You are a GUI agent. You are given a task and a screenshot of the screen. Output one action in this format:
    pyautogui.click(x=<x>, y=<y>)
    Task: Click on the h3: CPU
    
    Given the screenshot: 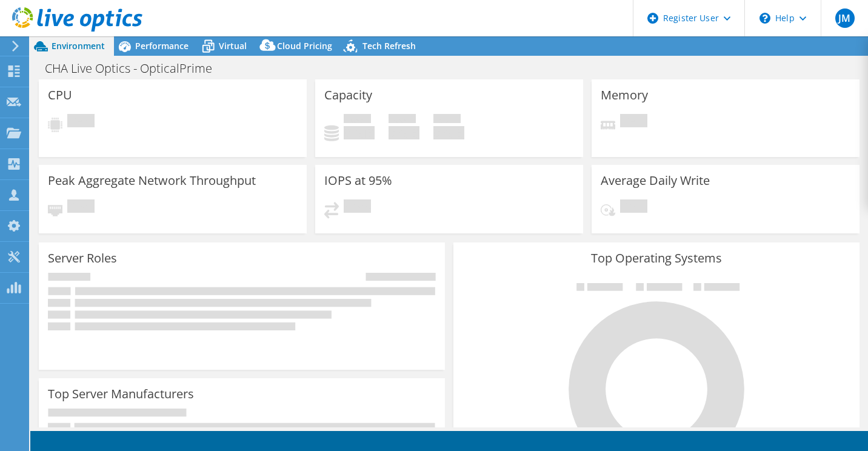 What is the action you would take?
    pyautogui.click(x=60, y=95)
    